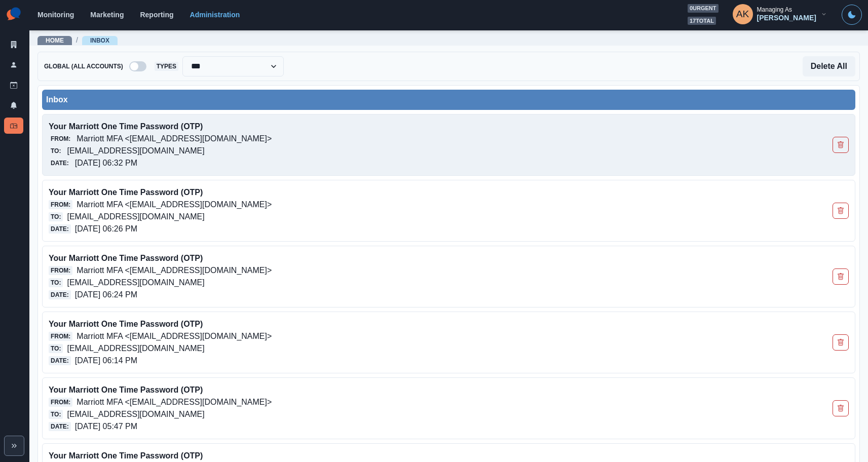 The width and height of the screenshot is (868, 462). What do you see at coordinates (56, 15) in the screenshot?
I see `a: Monitoring` at bounding box center [56, 15].